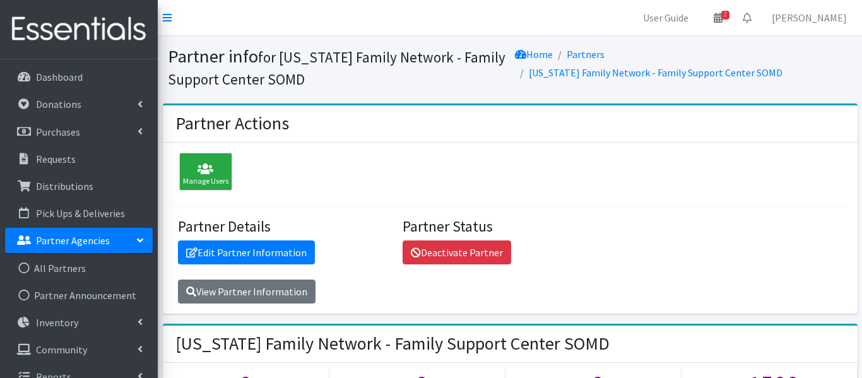  I want to click on a: Home, so click(534, 54).